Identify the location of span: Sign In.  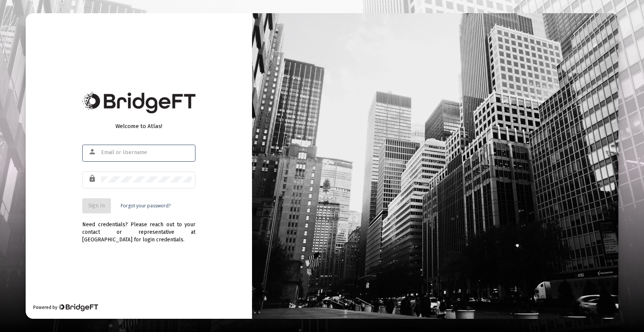
(97, 205).